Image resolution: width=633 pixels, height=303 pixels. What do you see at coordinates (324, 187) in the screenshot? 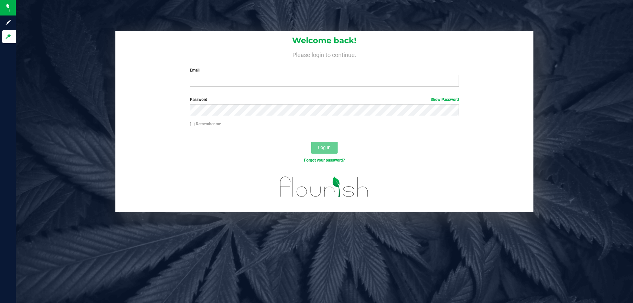
I see `img: flourish_logo.svg` at bounding box center [324, 187].